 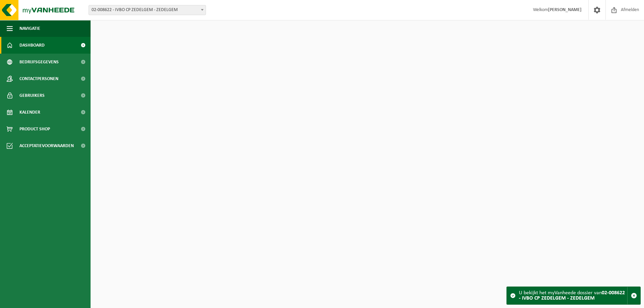 I want to click on strong: 02-008622 - IVBO CP ZEDELGEM - ZEDELGEM, so click(x=572, y=296).